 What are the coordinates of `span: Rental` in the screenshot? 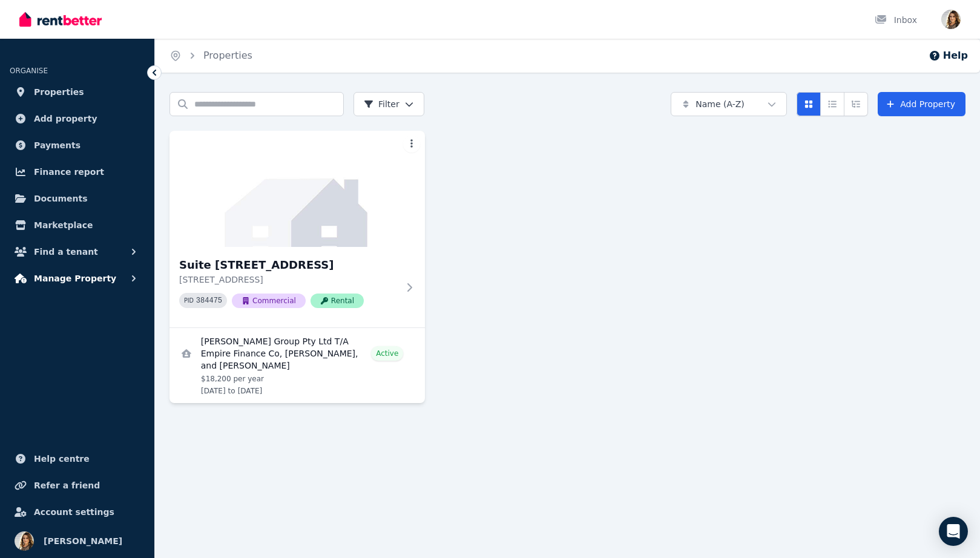 It's located at (337, 301).